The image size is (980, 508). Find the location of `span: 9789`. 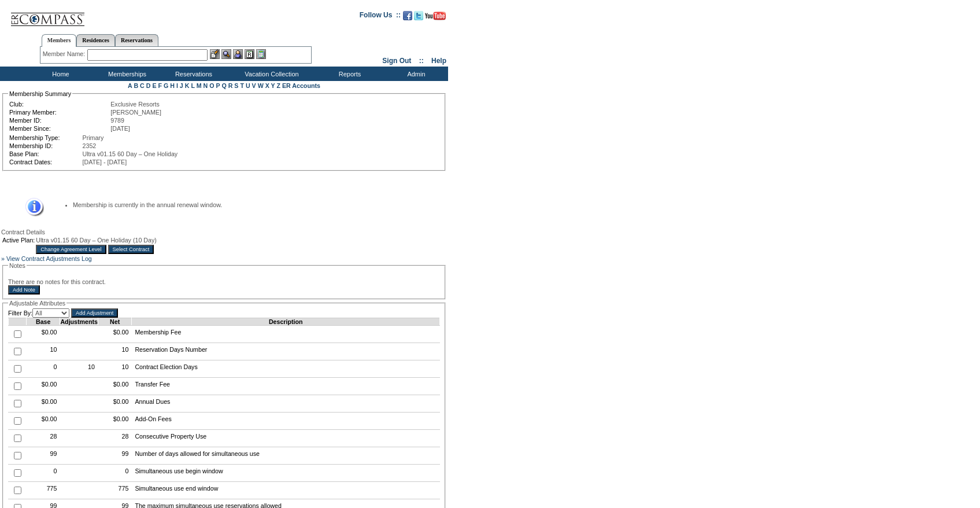

span: 9789 is located at coordinates (117, 120).